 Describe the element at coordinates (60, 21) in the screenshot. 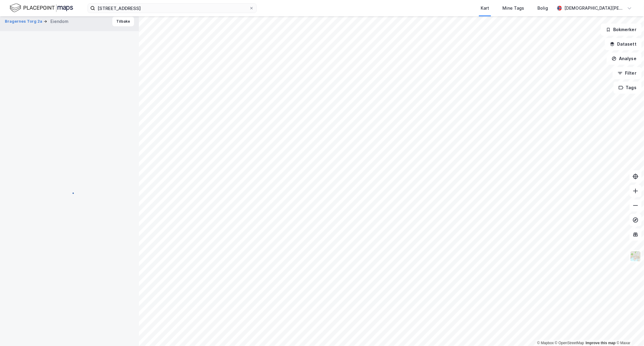

I see `div: Eiendom` at that location.